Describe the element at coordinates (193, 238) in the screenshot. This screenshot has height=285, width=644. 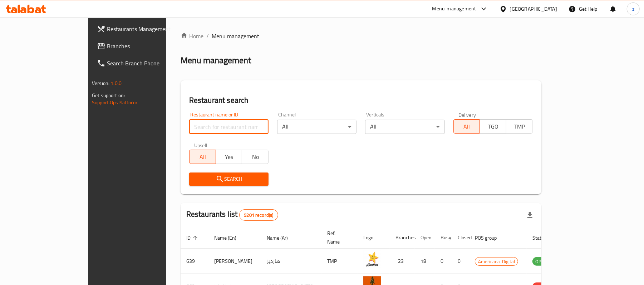
I see `span: ID` at that location.